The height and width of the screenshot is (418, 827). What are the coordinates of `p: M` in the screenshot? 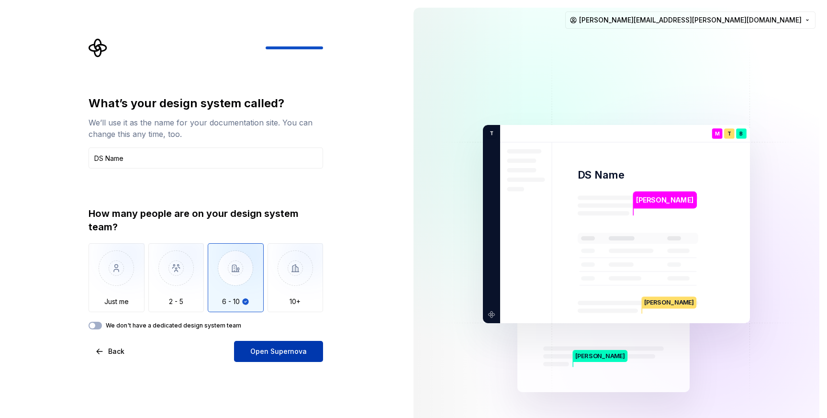 It's located at (717, 133).